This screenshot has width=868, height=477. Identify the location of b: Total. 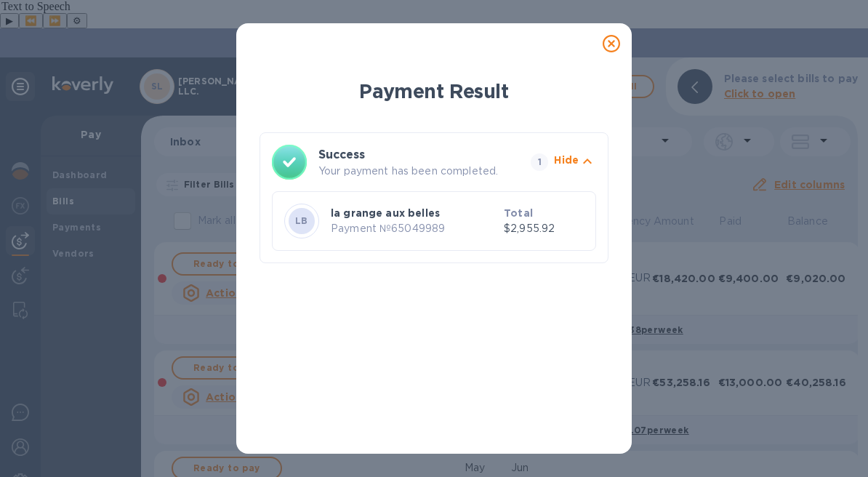
(518, 213).